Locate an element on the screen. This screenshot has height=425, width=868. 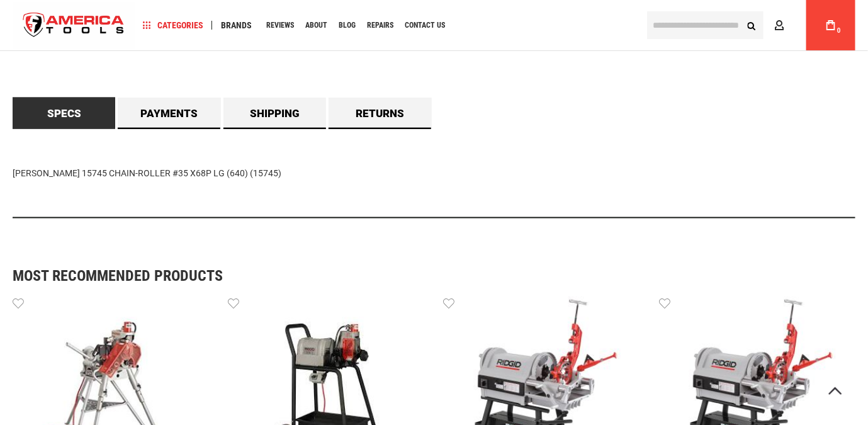
span: Reviews is located at coordinates (280, 25).